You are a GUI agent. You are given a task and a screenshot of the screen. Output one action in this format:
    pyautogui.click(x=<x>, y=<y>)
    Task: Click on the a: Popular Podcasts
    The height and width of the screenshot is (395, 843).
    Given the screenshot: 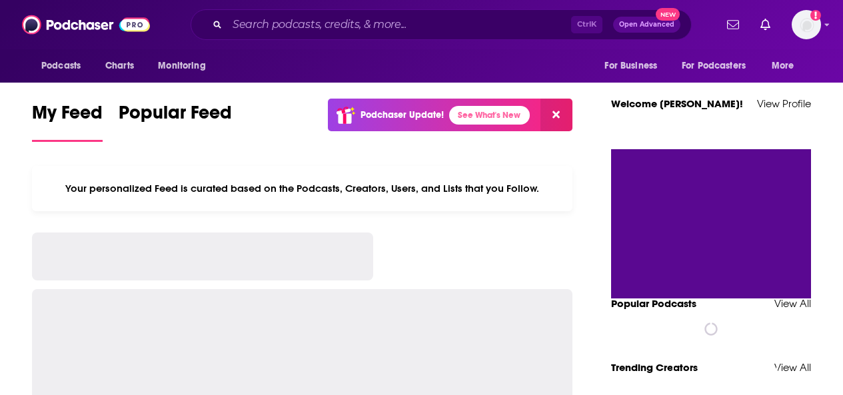 What is the action you would take?
    pyautogui.click(x=654, y=303)
    